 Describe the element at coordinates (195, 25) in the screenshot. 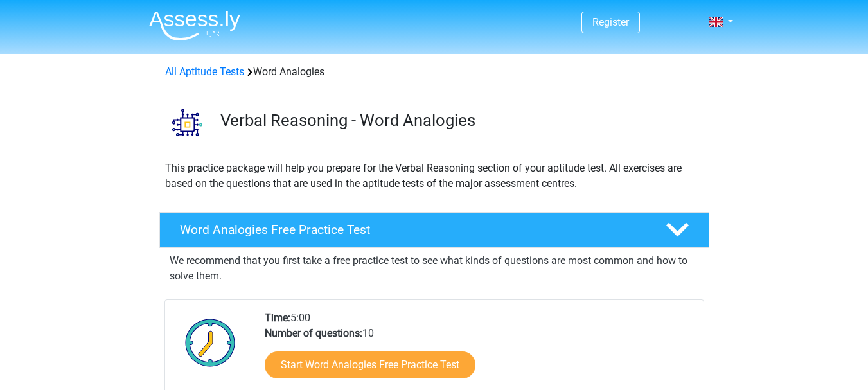

I see `img: Assessly` at that location.